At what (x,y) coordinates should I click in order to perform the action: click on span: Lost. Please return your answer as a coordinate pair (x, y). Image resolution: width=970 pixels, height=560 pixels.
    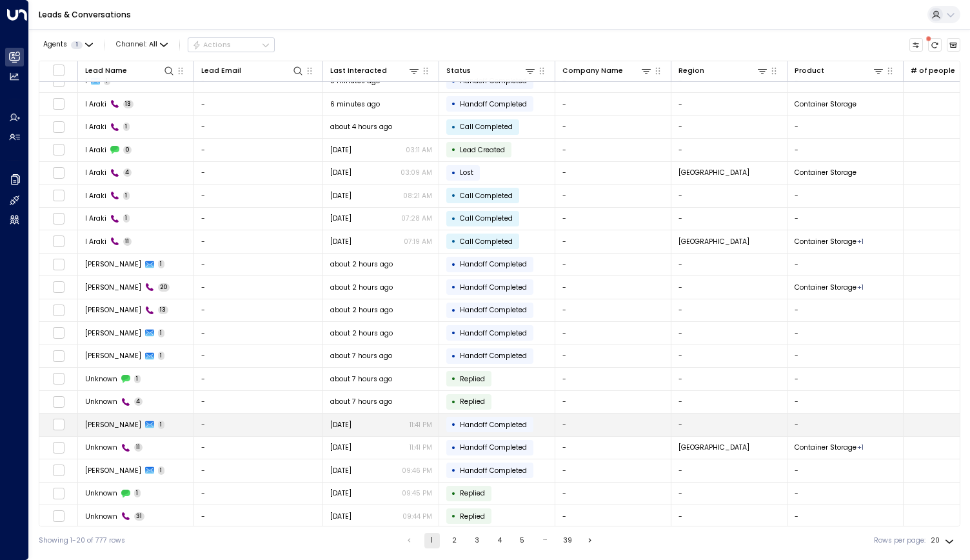
    Looking at the image, I should click on (466, 172).